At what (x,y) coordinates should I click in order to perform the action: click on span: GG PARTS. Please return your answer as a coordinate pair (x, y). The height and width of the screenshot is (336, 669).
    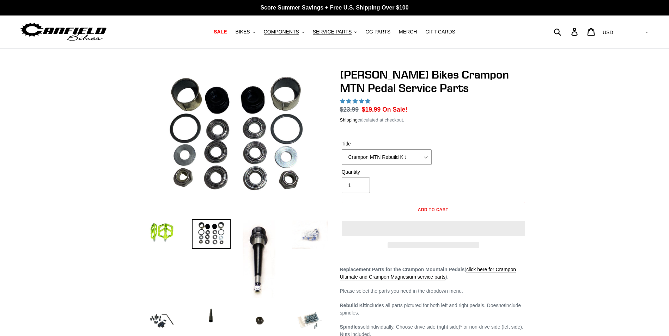
    Looking at the image, I should click on (377, 32).